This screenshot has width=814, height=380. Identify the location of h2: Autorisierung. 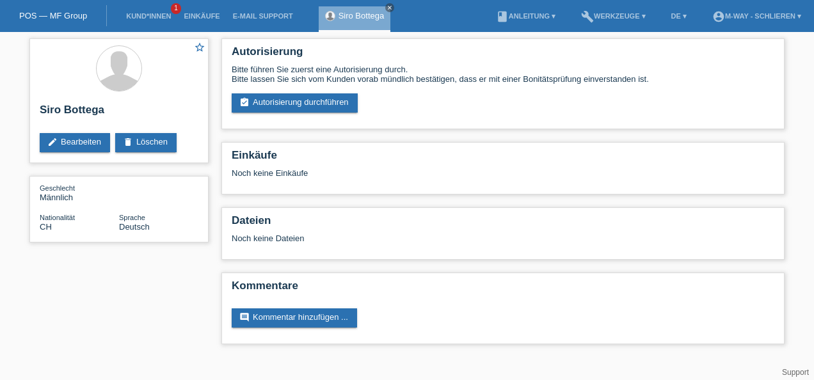
(503, 55).